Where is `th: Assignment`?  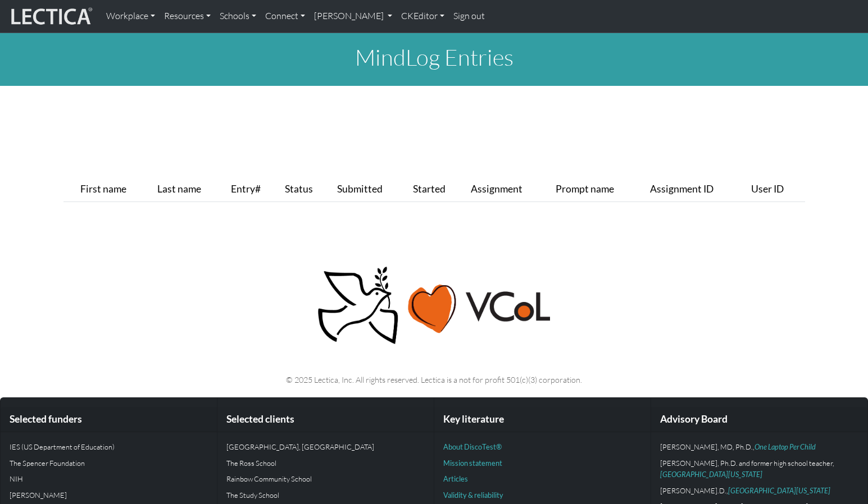
th: Assignment is located at coordinates (508, 189).